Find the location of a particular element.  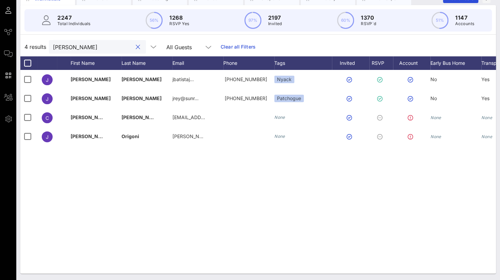

p: 2247 is located at coordinates (74, 18).